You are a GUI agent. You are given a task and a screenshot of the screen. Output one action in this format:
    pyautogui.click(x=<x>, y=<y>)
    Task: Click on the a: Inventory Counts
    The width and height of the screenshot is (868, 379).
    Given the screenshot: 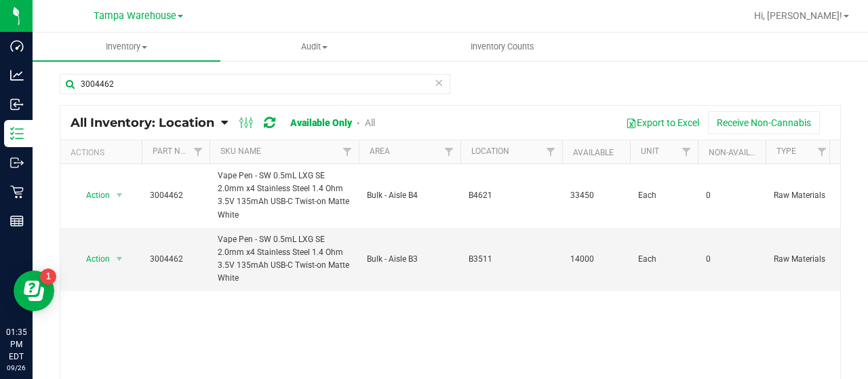 What is the action you would take?
    pyautogui.click(x=501, y=47)
    